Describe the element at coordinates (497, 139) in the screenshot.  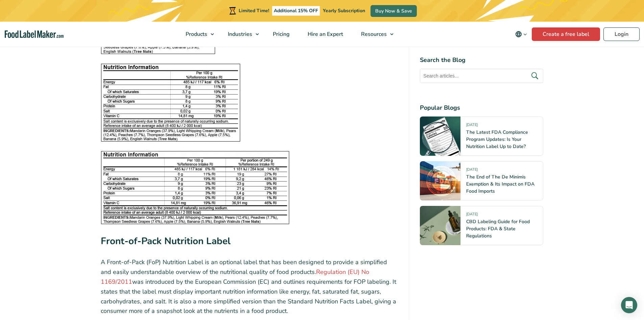
I see `a: The Latest FDA Compliance Program Updates: Is Your Nutrition Label Up to Date?` at that location.